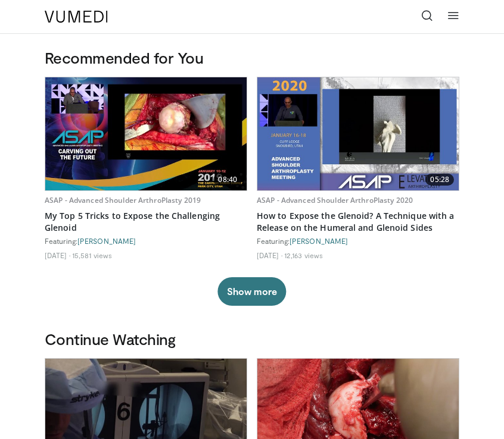 Image resolution: width=504 pixels, height=439 pixels. Describe the element at coordinates (146, 134) in the screenshot. I see `a: 08:40` at that location.